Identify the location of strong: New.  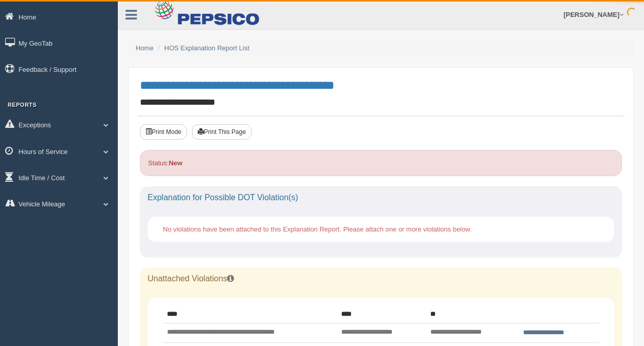
(175, 163).